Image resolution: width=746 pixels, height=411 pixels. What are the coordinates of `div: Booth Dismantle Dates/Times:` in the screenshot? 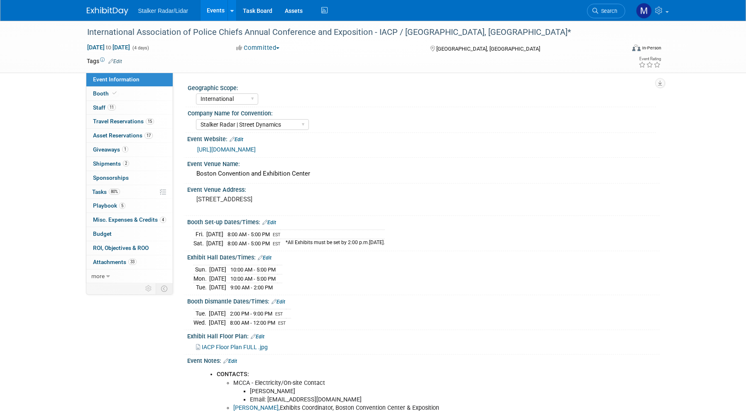 It's located at (423, 300).